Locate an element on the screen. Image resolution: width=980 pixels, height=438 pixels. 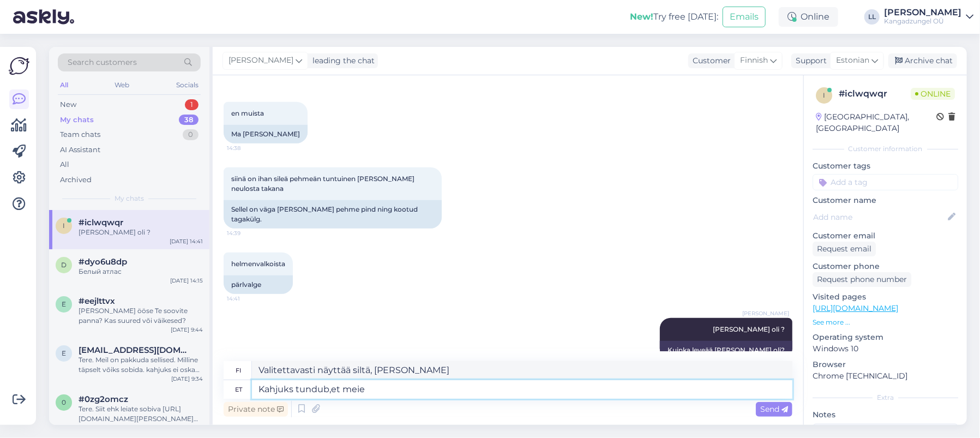
span: en muista is located at coordinates (247, 113).